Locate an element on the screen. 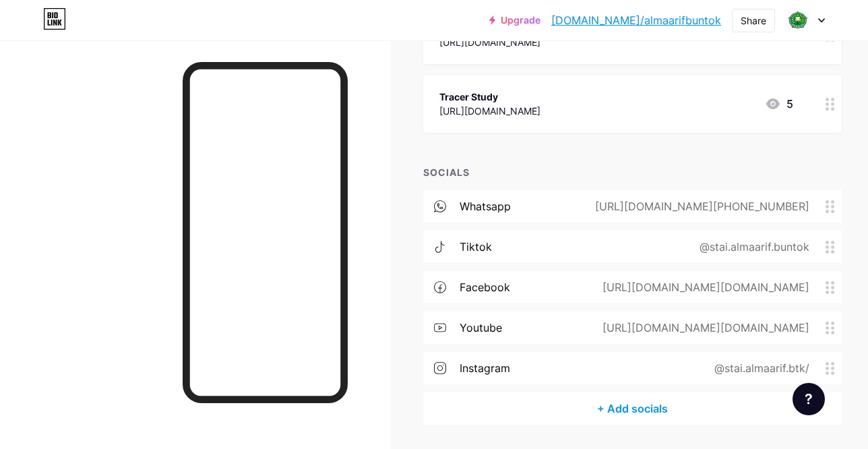 This screenshot has width=868, height=449. div: Share is located at coordinates (754, 20).